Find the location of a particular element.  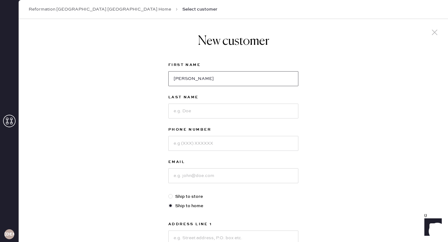

label: First Name is located at coordinates (234, 65).